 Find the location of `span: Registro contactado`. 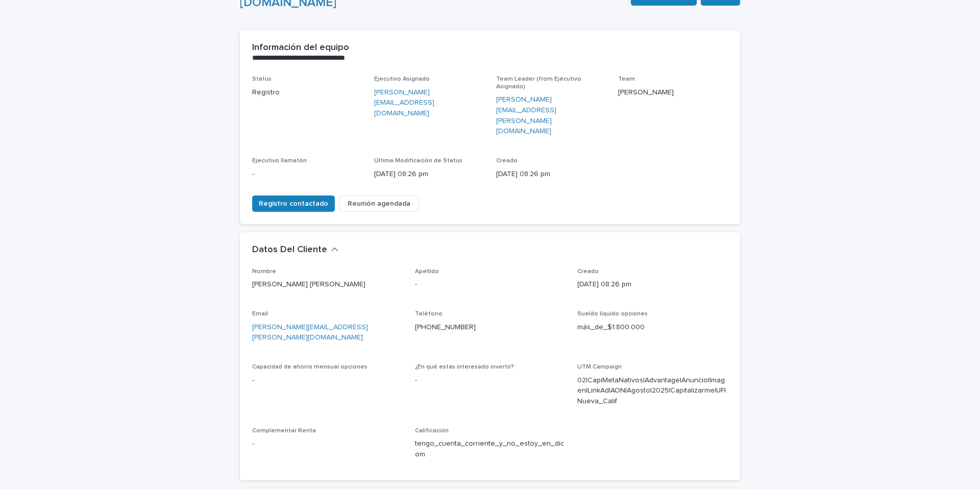

span: Registro contactado is located at coordinates (294, 203).